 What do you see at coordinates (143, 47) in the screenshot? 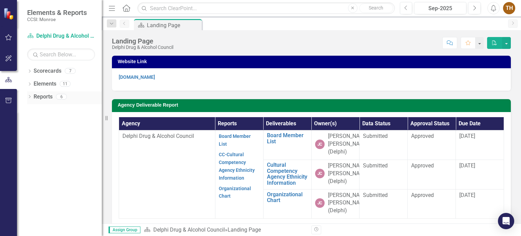
I see `div: Delphi Drug & Alcohol Council` at bounding box center [143, 47].